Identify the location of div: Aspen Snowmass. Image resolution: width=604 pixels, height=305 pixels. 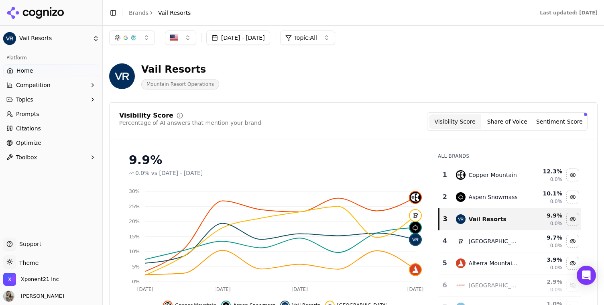
(493, 197).